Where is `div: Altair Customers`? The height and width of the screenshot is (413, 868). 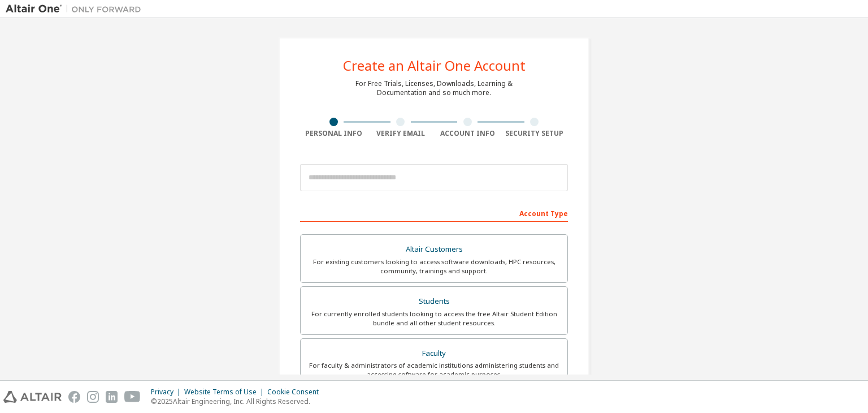
div: Altair Customers is located at coordinates (434, 249).